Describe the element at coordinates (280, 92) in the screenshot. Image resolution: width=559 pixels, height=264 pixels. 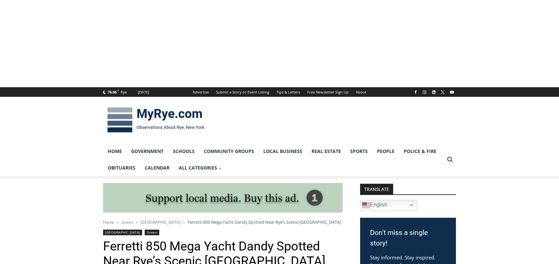
I see `nav: Secondary Navigation` at that location.